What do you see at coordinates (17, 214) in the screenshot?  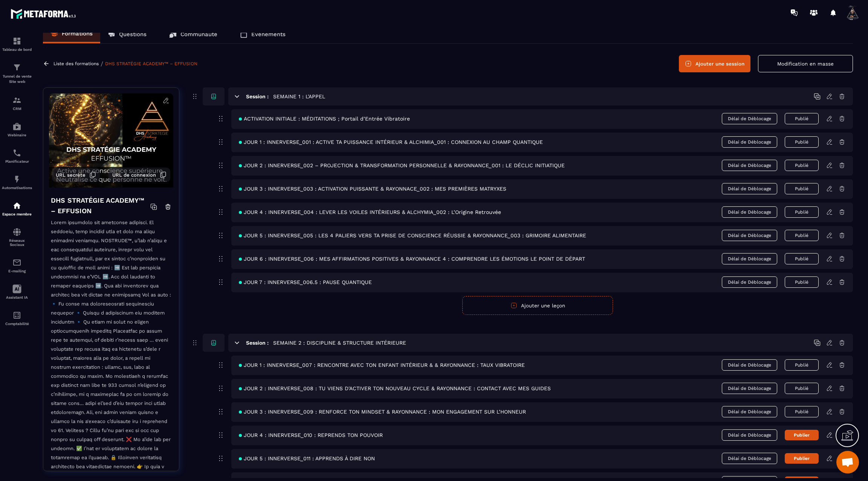 I see `p: Espace membre` at bounding box center [17, 214].